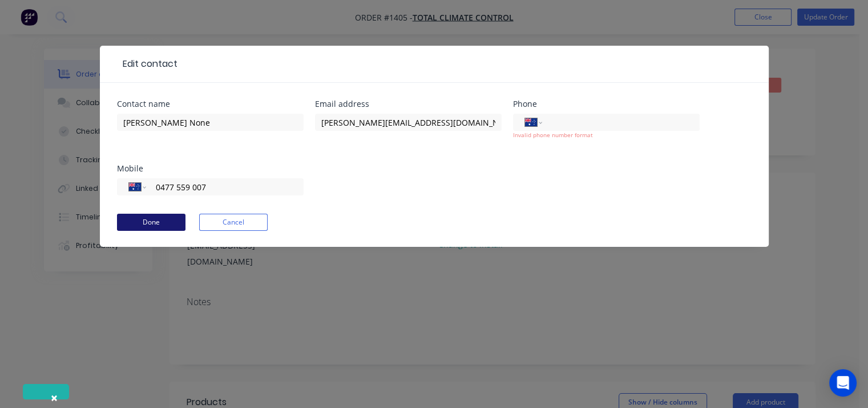  Describe the element at coordinates (233, 222) in the screenshot. I see `button: Cancel` at that location.